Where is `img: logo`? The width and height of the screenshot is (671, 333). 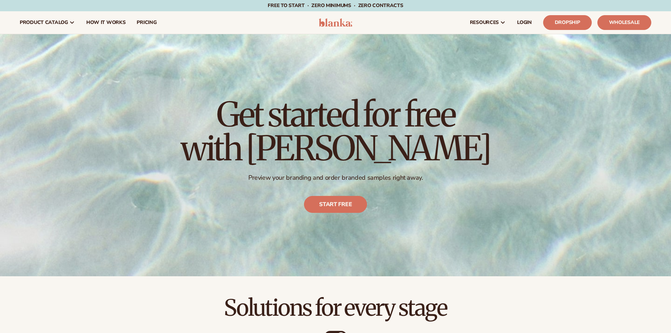 img: logo is located at coordinates (336, 23).